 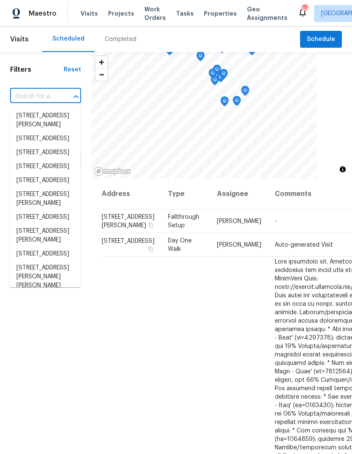 I want to click on span: Auto-generated Visit, so click(x=304, y=245).